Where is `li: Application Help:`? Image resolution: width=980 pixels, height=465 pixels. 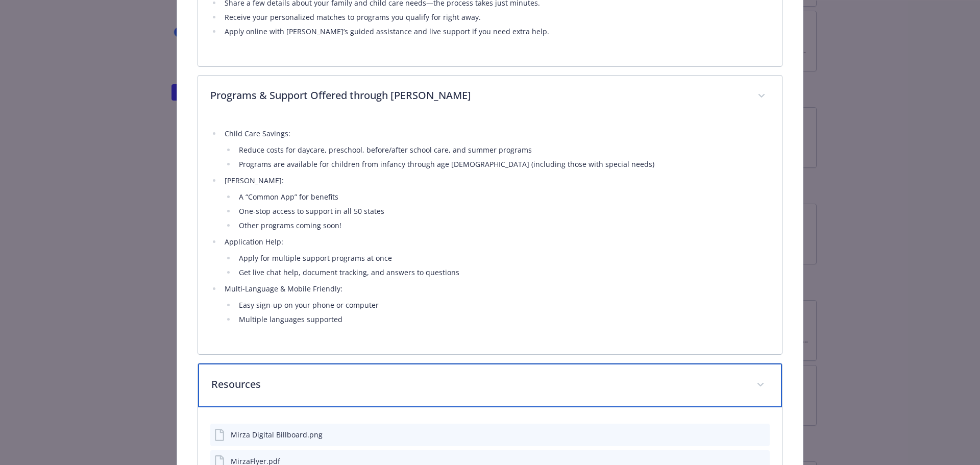
li: Application Help: is located at coordinates (495, 257).